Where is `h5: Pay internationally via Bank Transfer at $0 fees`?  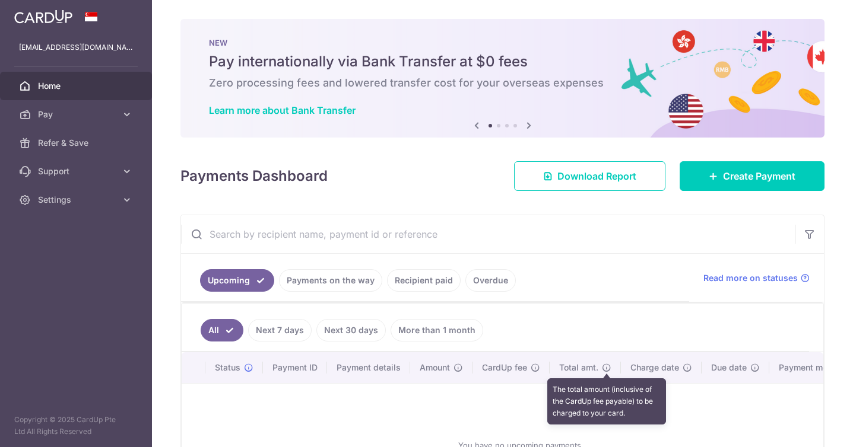
h5: Pay internationally via Bank Transfer at $0 fees is located at coordinates (502, 62).